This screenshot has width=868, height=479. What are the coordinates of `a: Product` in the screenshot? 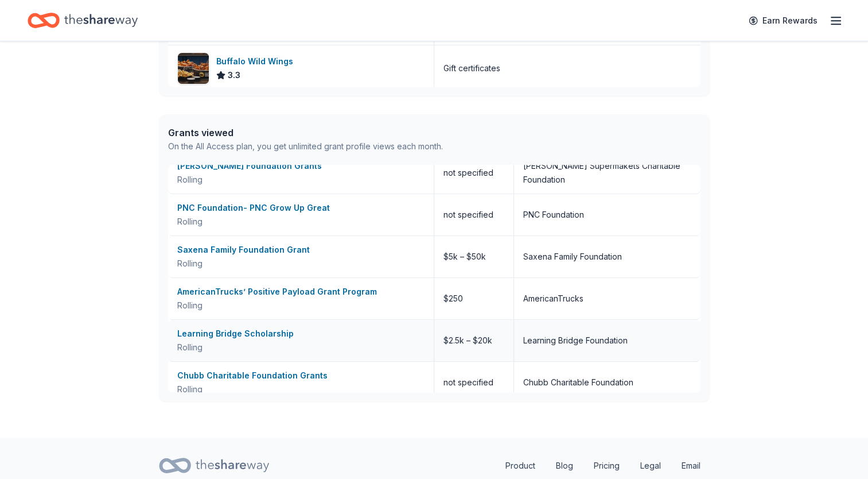 It's located at (521, 466).